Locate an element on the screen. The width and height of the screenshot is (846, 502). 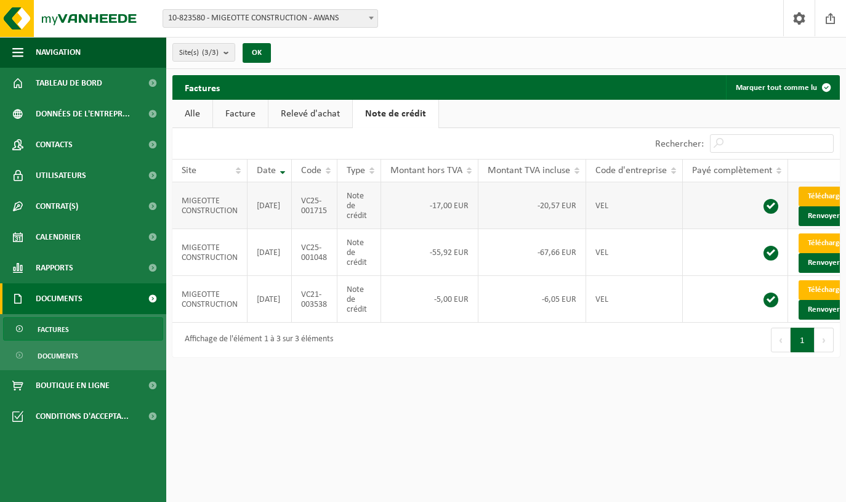
a: Documents is located at coordinates (83, 355).